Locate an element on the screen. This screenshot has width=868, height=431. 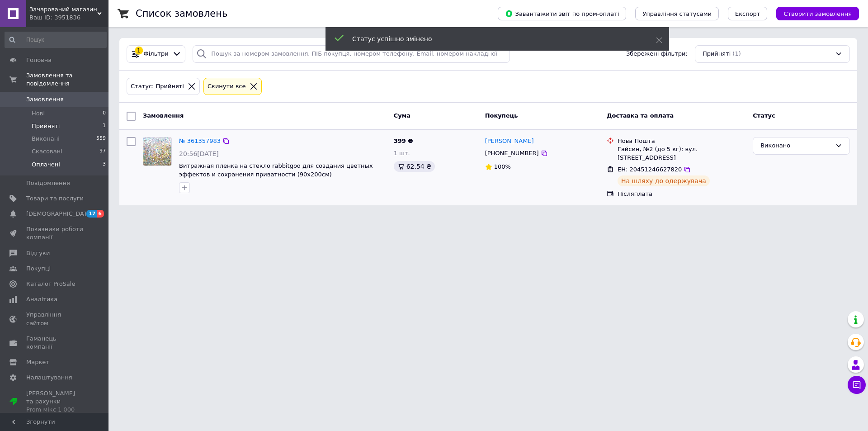
span: 3 is located at coordinates (104, 165).